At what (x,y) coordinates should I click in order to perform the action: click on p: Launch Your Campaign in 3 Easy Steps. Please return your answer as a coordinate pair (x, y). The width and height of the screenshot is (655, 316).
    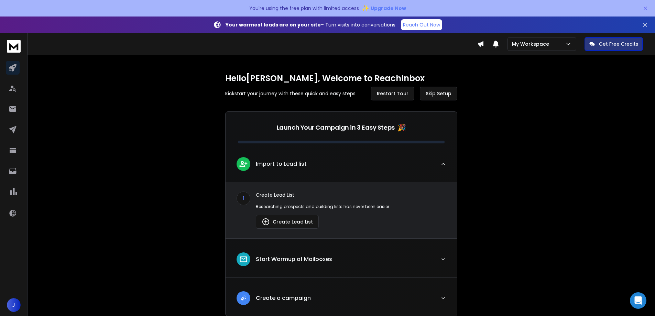
    Looking at the image, I should click on (336, 128).